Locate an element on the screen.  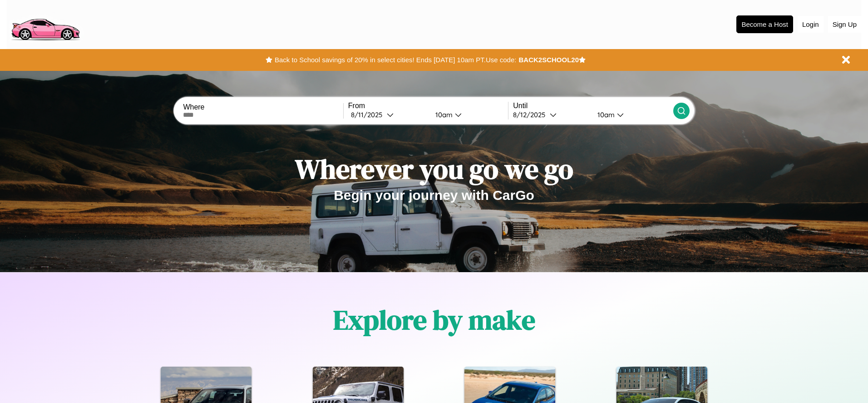
label: Until is located at coordinates (593, 105).